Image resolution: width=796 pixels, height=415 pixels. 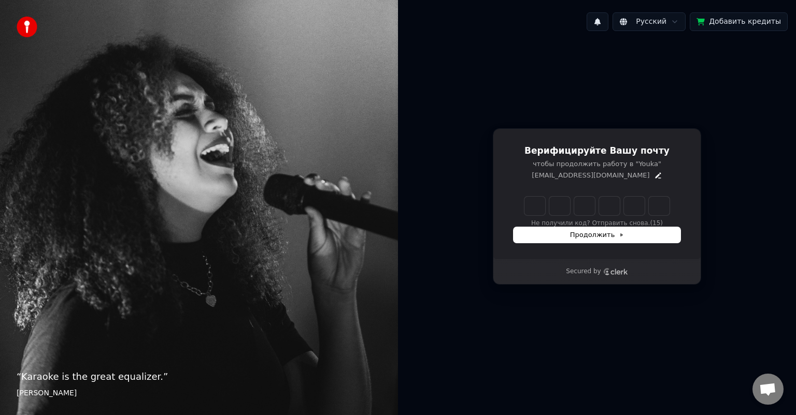 What do you see at coordinates (597, 206) in the screenshot?
I see `input: Enter verification code` at bounding box center [597, 206].